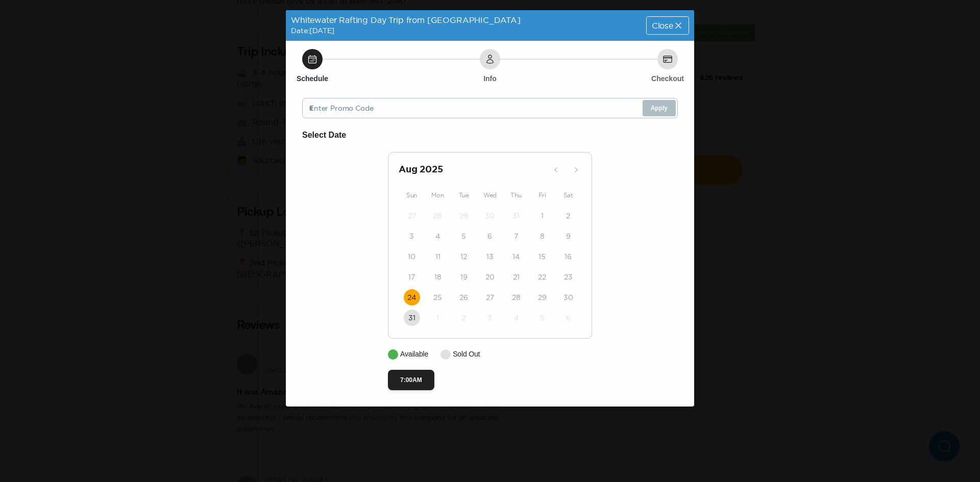 The image size is (980, 482). Describe the element at coordinates (542, 256) in the screenshot. I see `time: 15` at that location.